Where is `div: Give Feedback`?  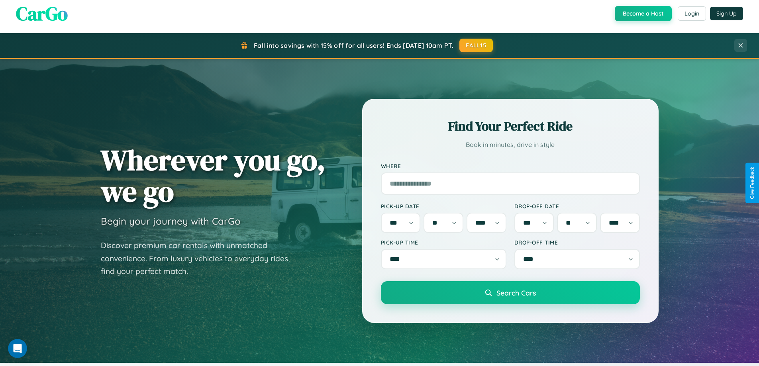
div: Give Feedback is located at coordinates (752, 183).